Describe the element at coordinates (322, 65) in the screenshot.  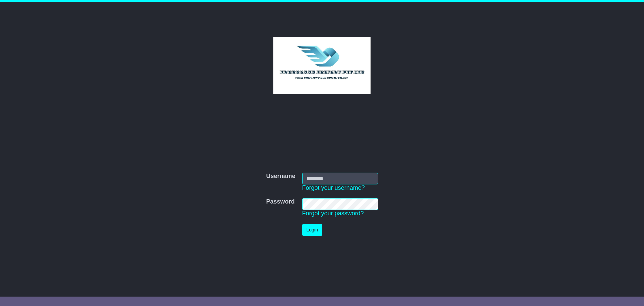
I see `img: Thorogood Freight Pty Ltd` at that location.